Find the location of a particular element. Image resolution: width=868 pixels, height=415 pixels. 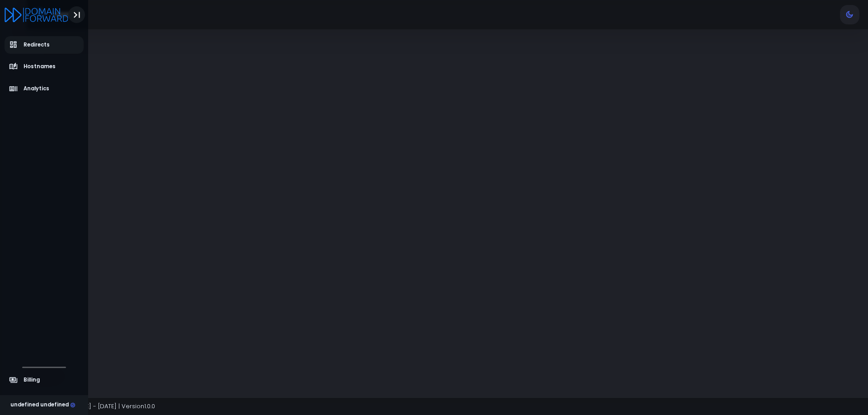

div: undefined undefined is located at coordinates (43, 405).